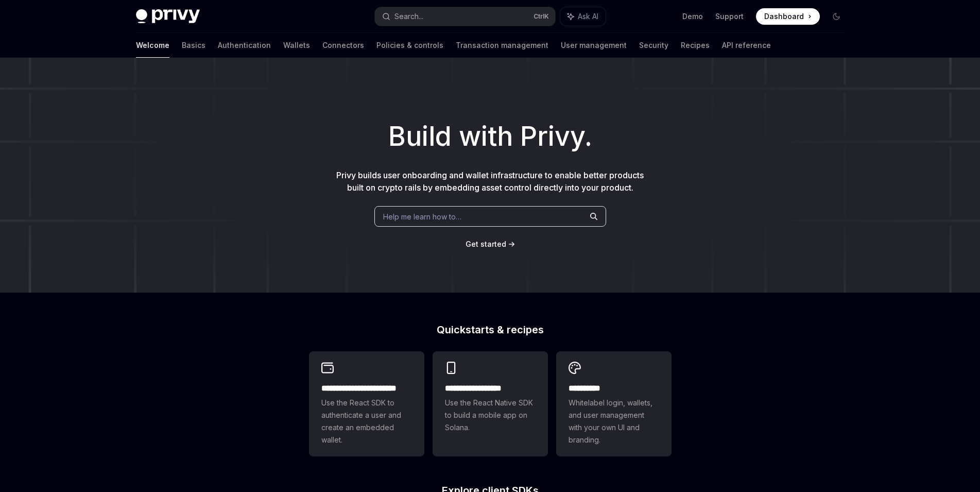  I want to click on span: Privy builds user onboarding and wallet infrastructure to enable better products built on crypto ..., so click(490, 181).